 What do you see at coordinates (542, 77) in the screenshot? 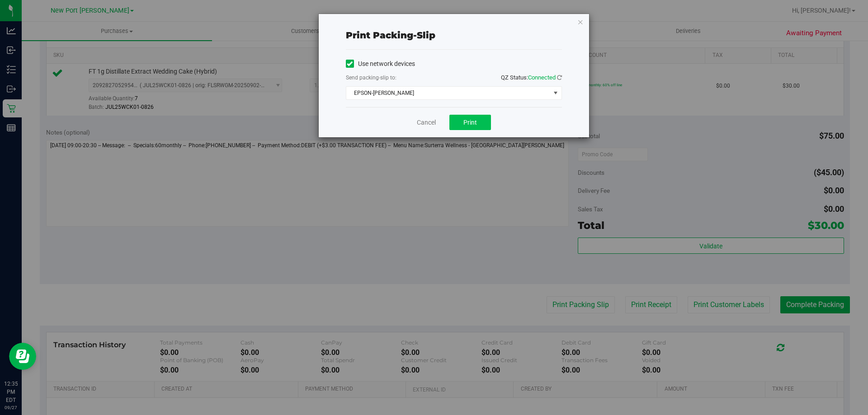
I see `span: Connected` at bounding box center [542, 77].